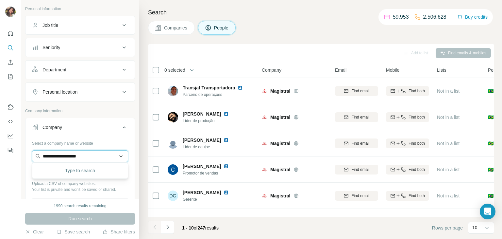 The height and width of the screenshot is (239, 502). I want to click on div: Type to search, so click(80, 170).